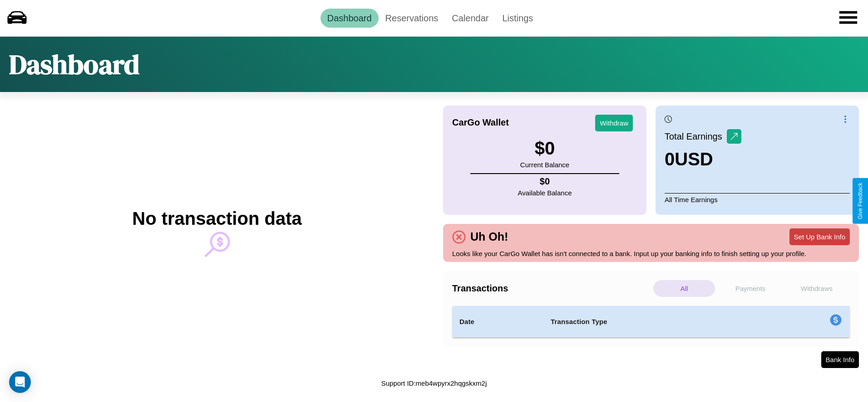 The image size is (868, 402). What do you see at coordinates (651, 322) in the screenshot?
I see `table: simple table` at bounding box center [651, 322].